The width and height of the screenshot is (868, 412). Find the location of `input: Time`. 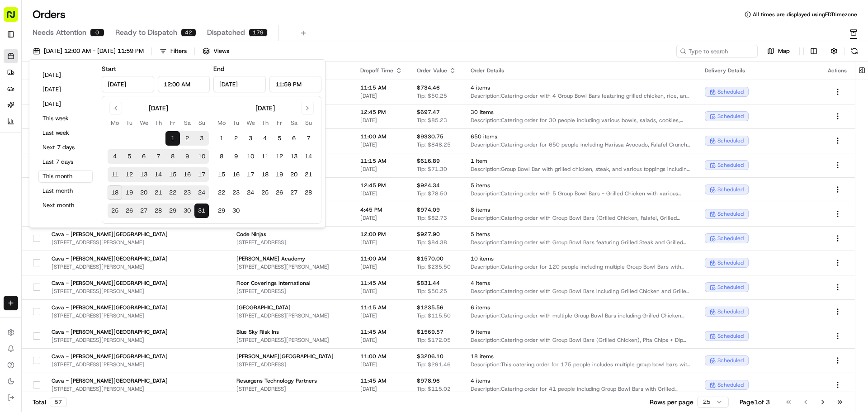

input: Time is located at coordinates (184, 84).